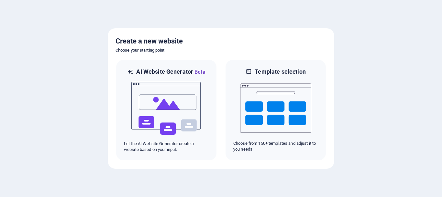 This screenshot has height=197, width=442. What do you see at coordinates (171, 72) in the screenshot?
I see `h6: AI Website Generator` at bounding box center [171, 72].